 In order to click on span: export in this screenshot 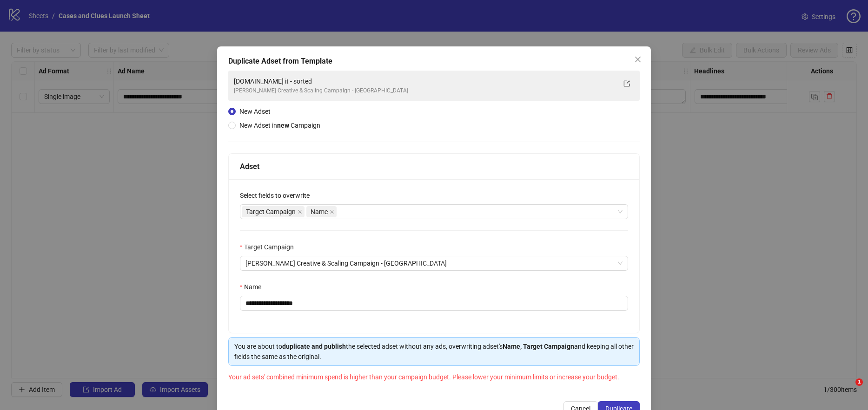, I will do `click(627, 84)`.